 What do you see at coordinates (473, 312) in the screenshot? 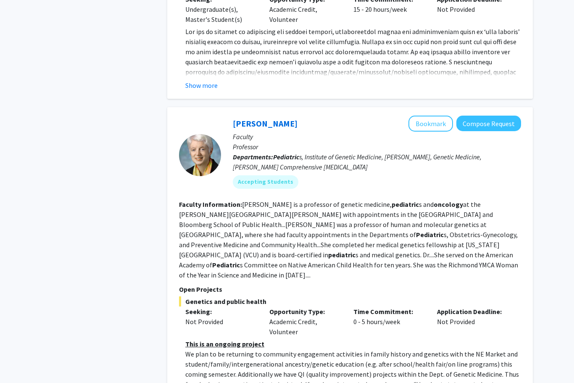
I see `p: Application Deadline:` at bounding box center [473, 312].